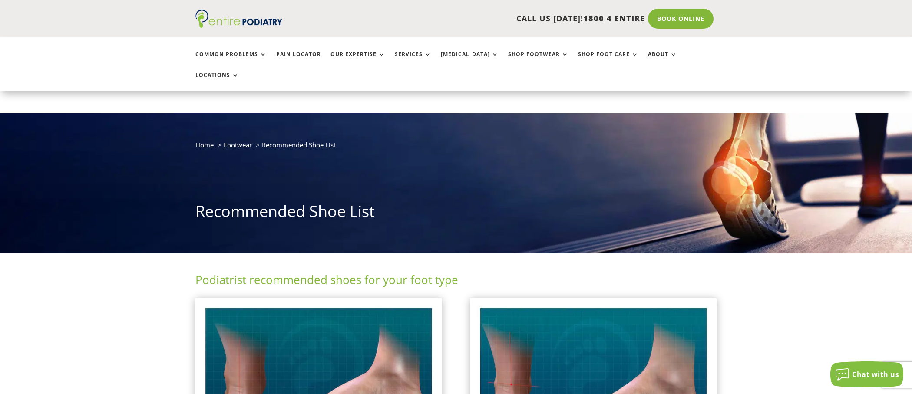 Image resolution: width=912 pixels, height=394 pixels. I want to click on h1: Recommended Shoe List, so click(456, 213).